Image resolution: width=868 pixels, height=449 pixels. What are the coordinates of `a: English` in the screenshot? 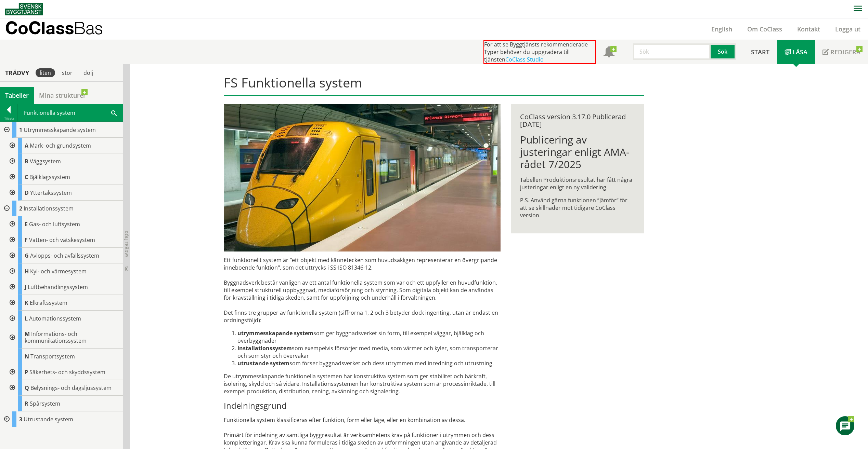 It's located at (721, 29).